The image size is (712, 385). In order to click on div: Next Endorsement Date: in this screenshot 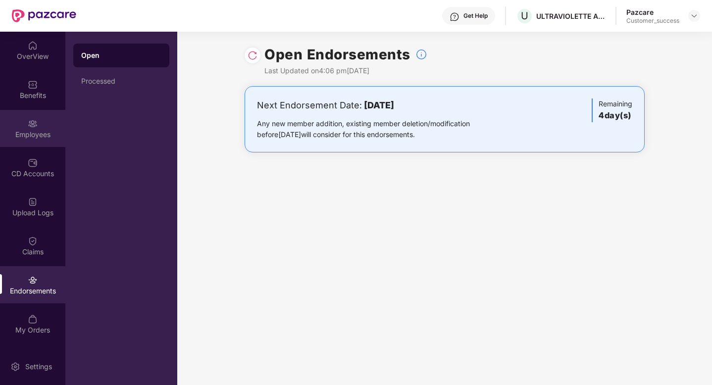, I will do `click(379, 105)`.